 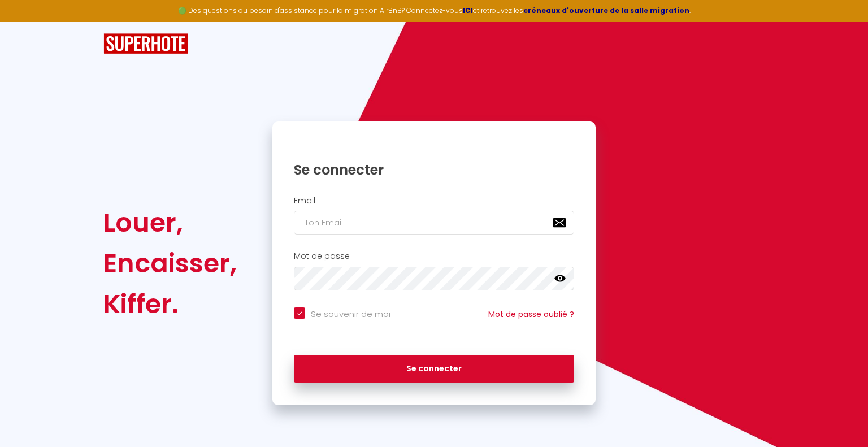 I want to click on h2: Email, so click(x=434, y=201).